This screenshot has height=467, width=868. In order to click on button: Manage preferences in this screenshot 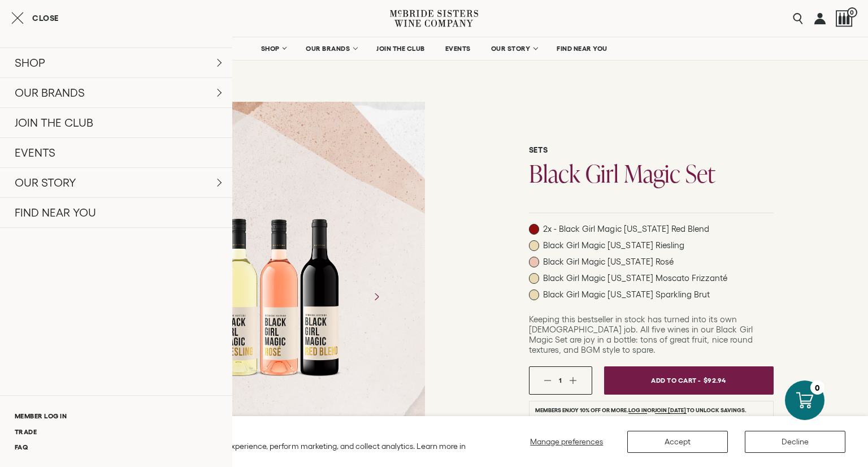, I will do `click(567, 441)`.